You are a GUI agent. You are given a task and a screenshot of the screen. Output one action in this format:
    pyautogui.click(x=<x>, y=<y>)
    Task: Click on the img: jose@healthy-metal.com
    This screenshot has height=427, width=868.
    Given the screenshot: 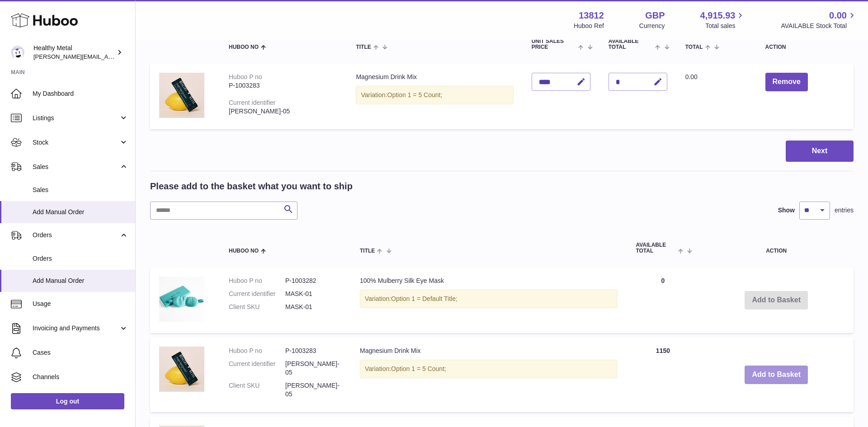 What is the action you would take?
    pyautogui.click(x=18, y=52)
    